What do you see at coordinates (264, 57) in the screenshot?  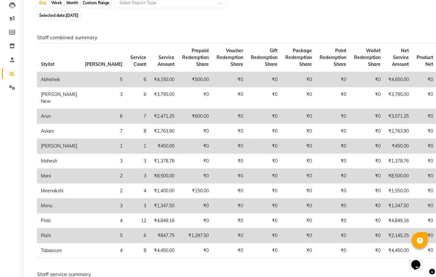 I see `span: Gift Redemption Share` at bounding box center [264, 57].